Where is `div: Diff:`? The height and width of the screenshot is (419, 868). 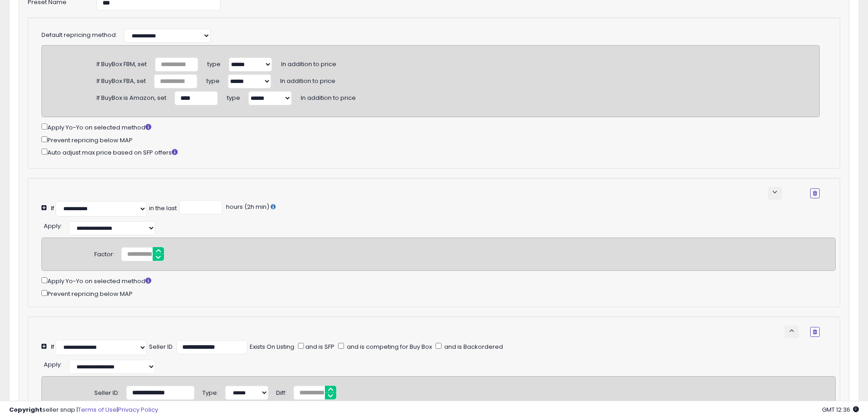
div: Diff: is located at coordinates (281, 392).